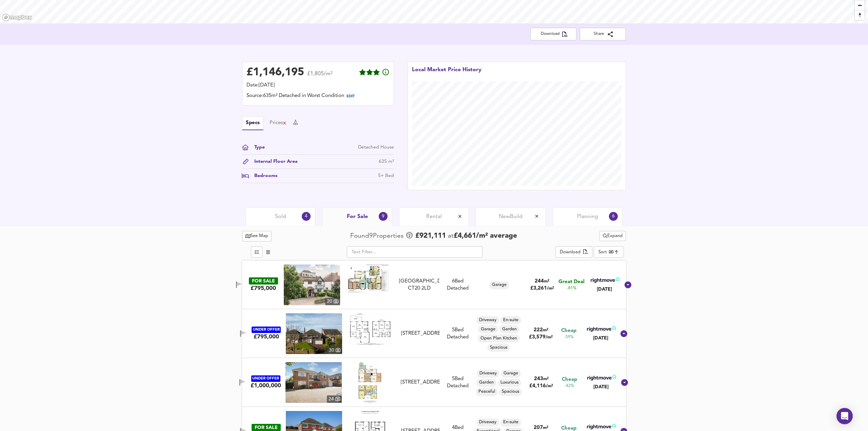 The height and width of the screenshot is (431, 868). I want to click on span: 222, so click(538, 330).